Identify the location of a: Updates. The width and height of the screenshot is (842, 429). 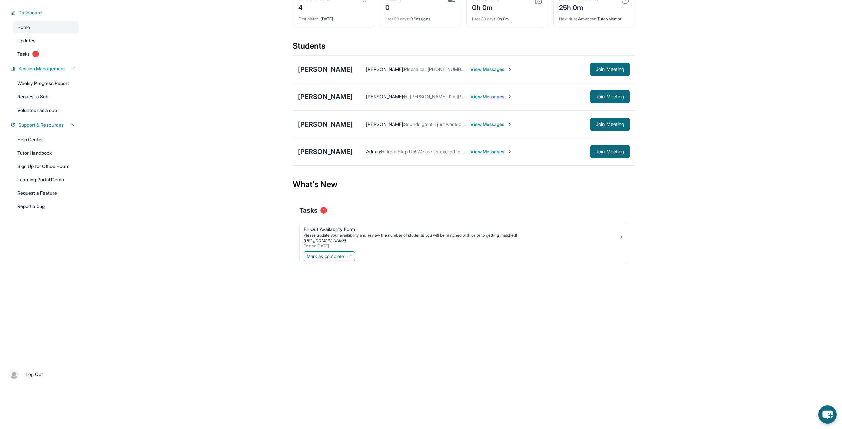
(46, 41).